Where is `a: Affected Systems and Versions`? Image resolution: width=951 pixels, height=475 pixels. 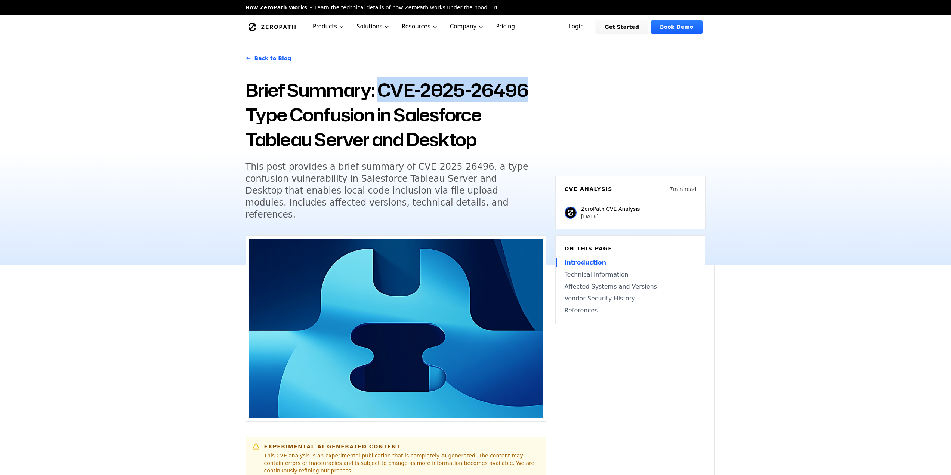
a: Affected Systems and Versions is located at coordinates (630, 286).